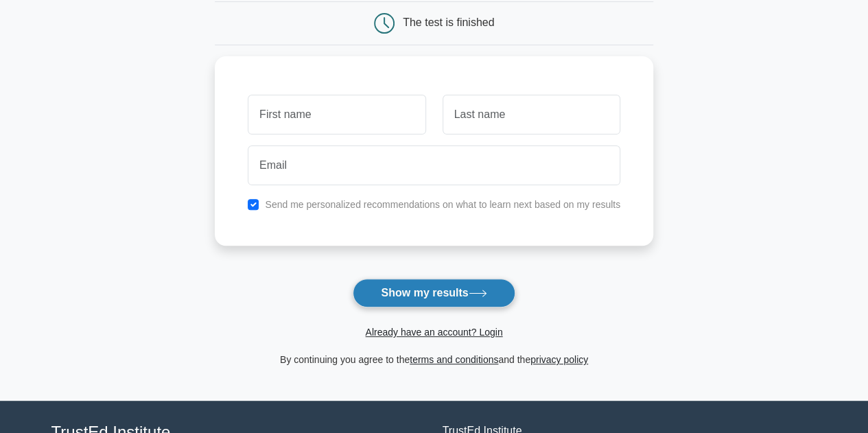  What do you see at coordinates (336, 114) in the screenshot?
I see `input: First name` at bounding box center [336, 114].